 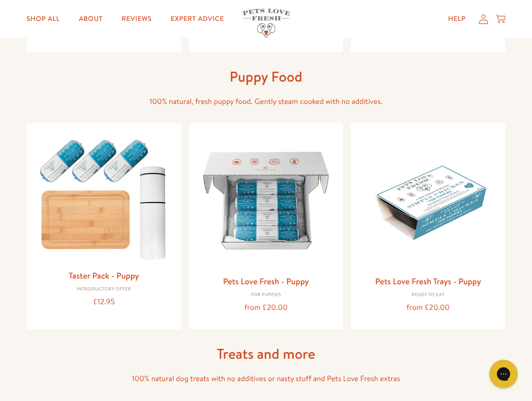 I want to click on h1: Treats and more, so click(x=266, y=353).